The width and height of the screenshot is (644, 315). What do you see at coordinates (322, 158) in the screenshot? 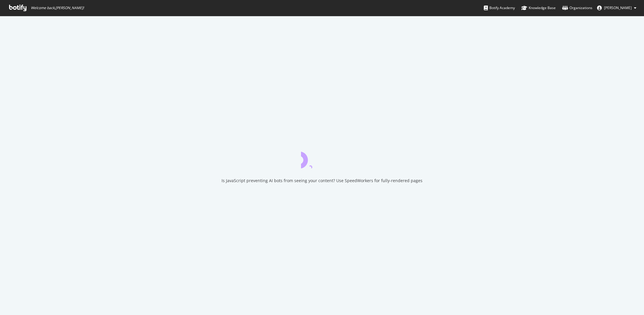
I see `div: animation` at bounding box center [322, 158].